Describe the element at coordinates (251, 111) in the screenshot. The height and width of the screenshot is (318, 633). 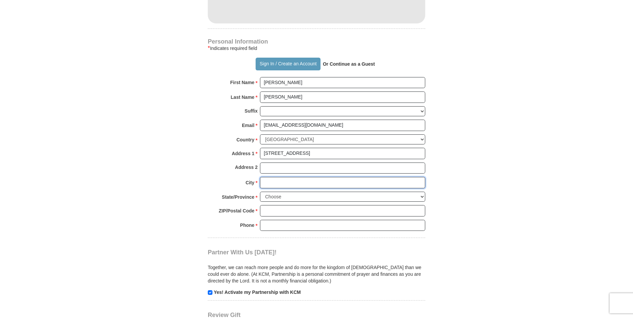
I see `strong: Suffix` at that location.